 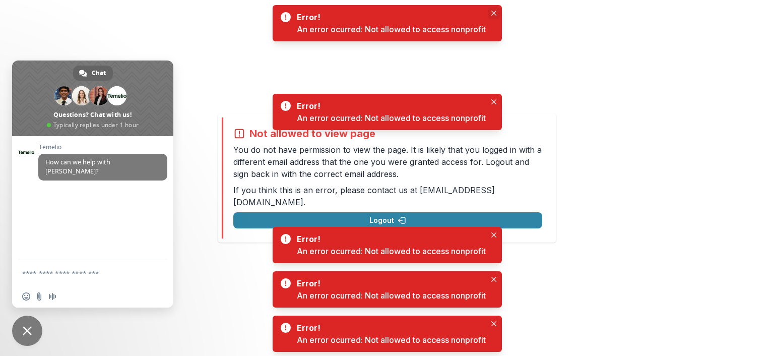 I want to click on button: Logout, so click(x=388, y=220).